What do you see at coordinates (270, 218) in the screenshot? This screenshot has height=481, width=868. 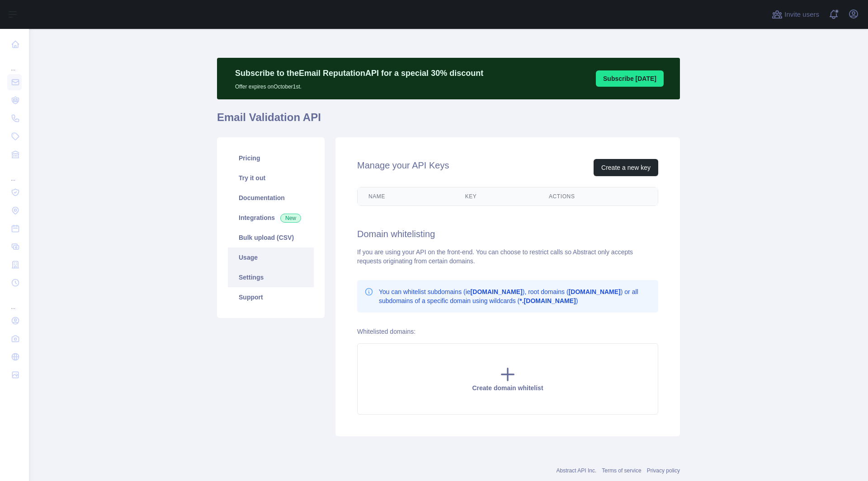 I see `a: Integrations New` at bounding box center [270, 218].